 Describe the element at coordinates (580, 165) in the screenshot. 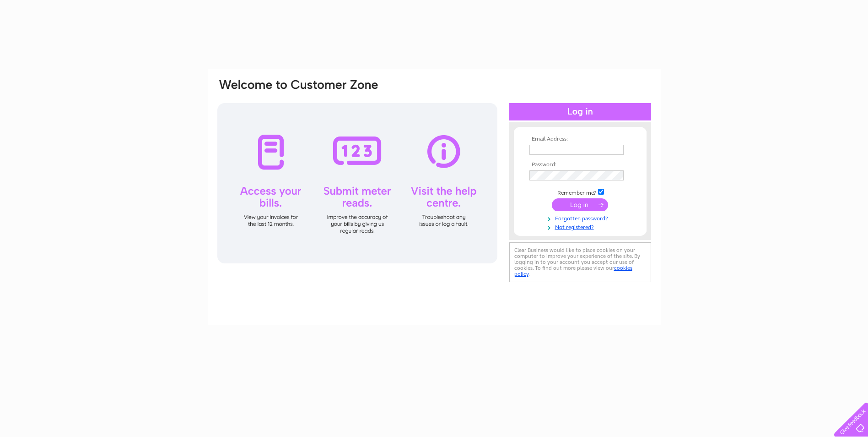

I see `th: Password:` at that location.